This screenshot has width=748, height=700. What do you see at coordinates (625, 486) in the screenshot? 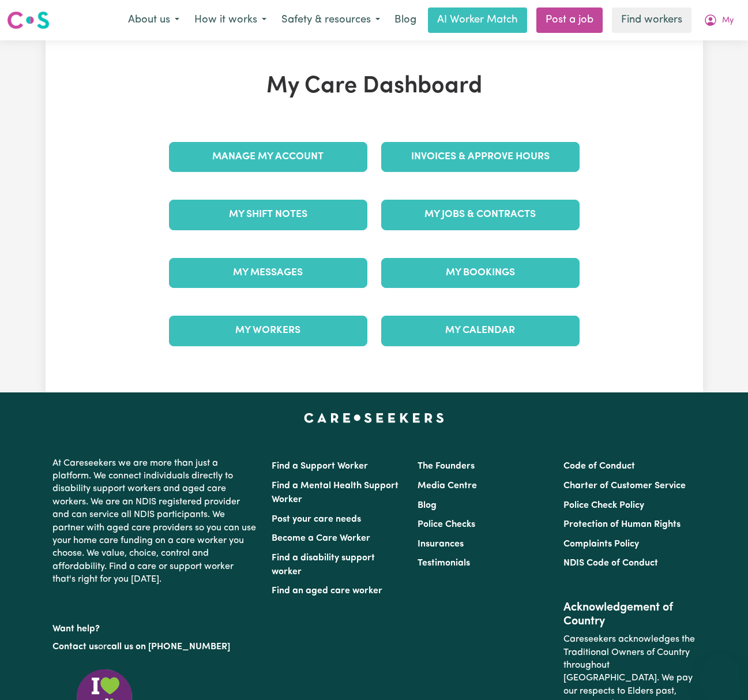
I see `a: Charter of Customer Service` at bounding box center [625, 486].